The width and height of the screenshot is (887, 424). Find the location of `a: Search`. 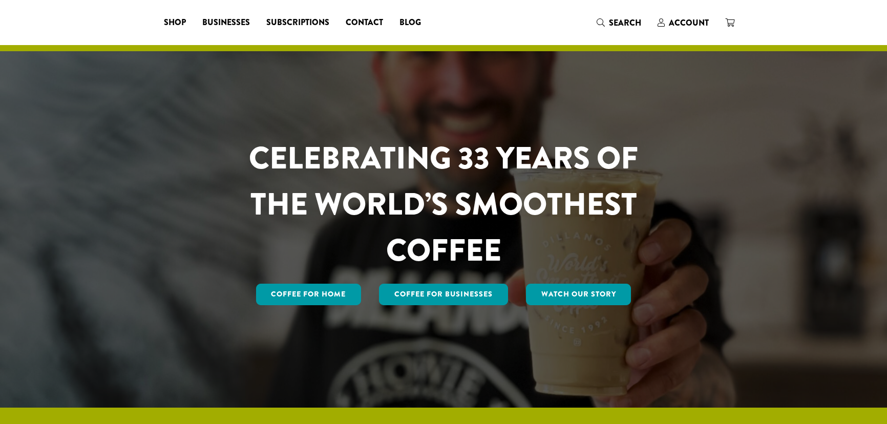

a: Search is located at coordinates (619, 23).